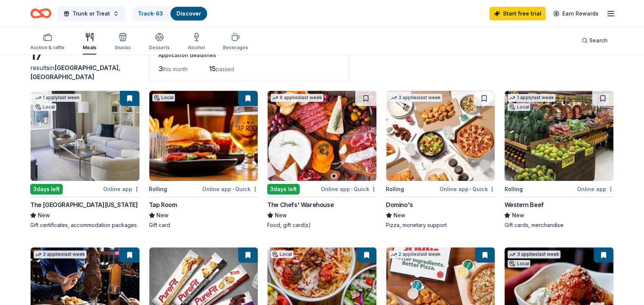  I want to click on button: Snacks, so click(123, 42).